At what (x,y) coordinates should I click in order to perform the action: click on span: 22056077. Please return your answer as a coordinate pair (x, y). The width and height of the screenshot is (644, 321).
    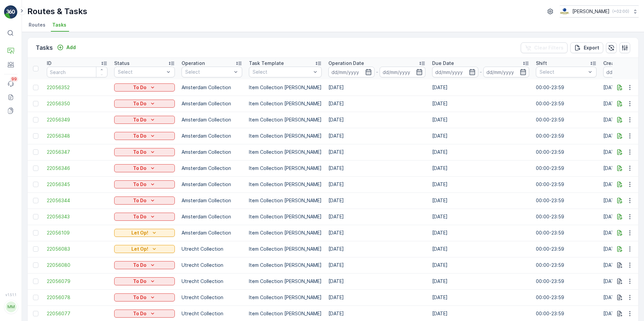
    Looking at the image, I should click on (77, 313).